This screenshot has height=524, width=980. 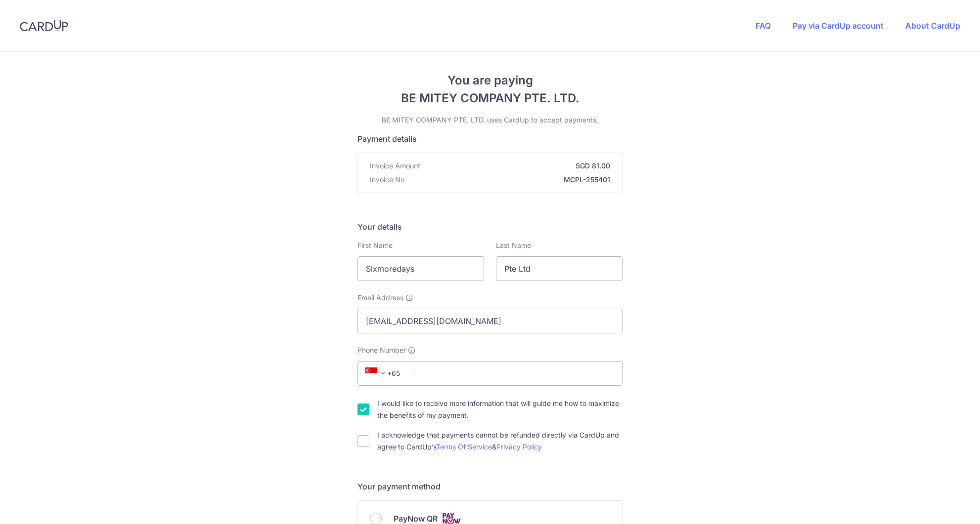 I want to click on span: Email Address, so click(x=380, y=298).